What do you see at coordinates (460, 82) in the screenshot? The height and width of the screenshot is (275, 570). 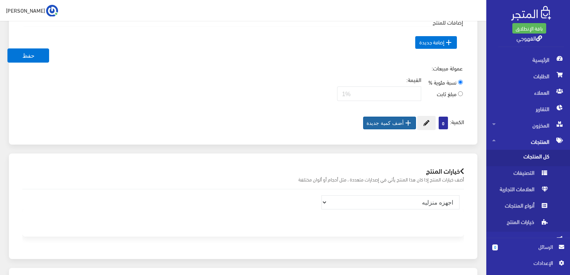 I see `input: نسبة مئوية %` at bounding box center [460, 82].